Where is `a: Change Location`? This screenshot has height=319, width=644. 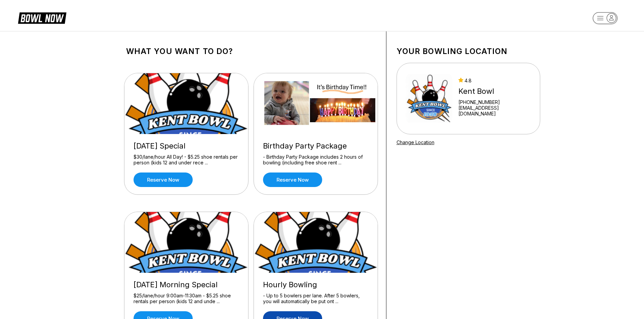 a: Change Location is located at coordinates (415, 142).